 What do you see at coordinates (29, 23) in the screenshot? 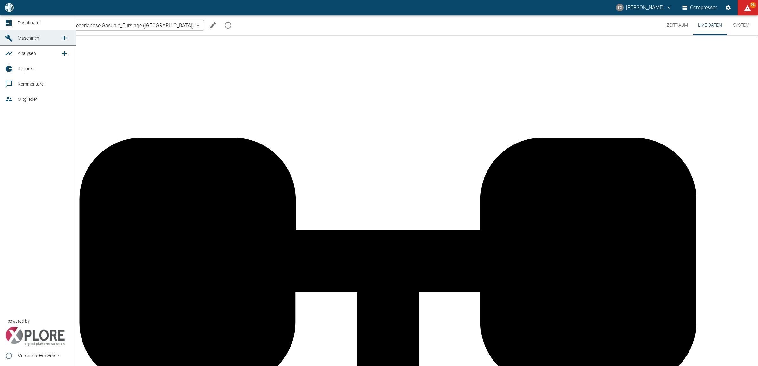
I see `span: Dashboard` at bounding box center [29, 23].